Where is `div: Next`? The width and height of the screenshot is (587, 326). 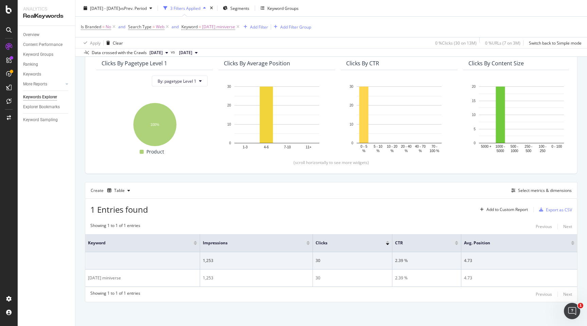
div: Next is located at coordinates (568, 226).